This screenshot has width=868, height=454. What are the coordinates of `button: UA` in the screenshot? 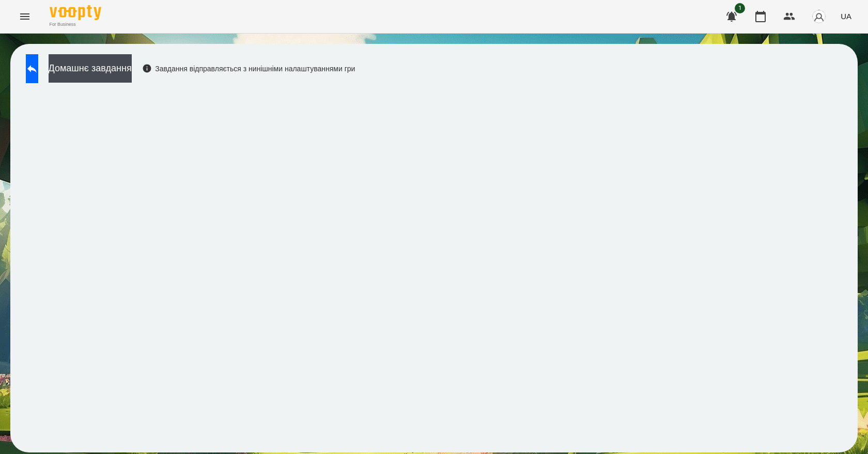 It's located at (846, 16).